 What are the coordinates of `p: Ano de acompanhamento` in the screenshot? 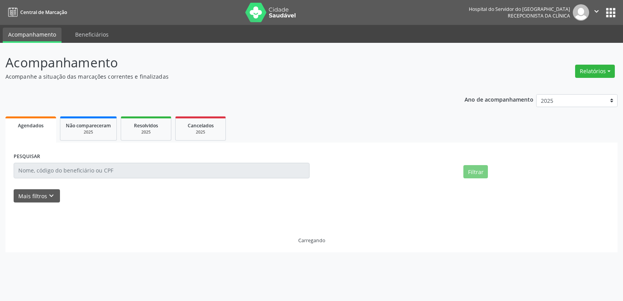 It's located at (499, 99).